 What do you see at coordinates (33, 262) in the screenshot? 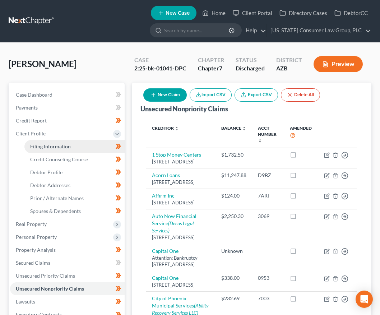
I see `span: Secured Claims` at bounding box center [33, 262].